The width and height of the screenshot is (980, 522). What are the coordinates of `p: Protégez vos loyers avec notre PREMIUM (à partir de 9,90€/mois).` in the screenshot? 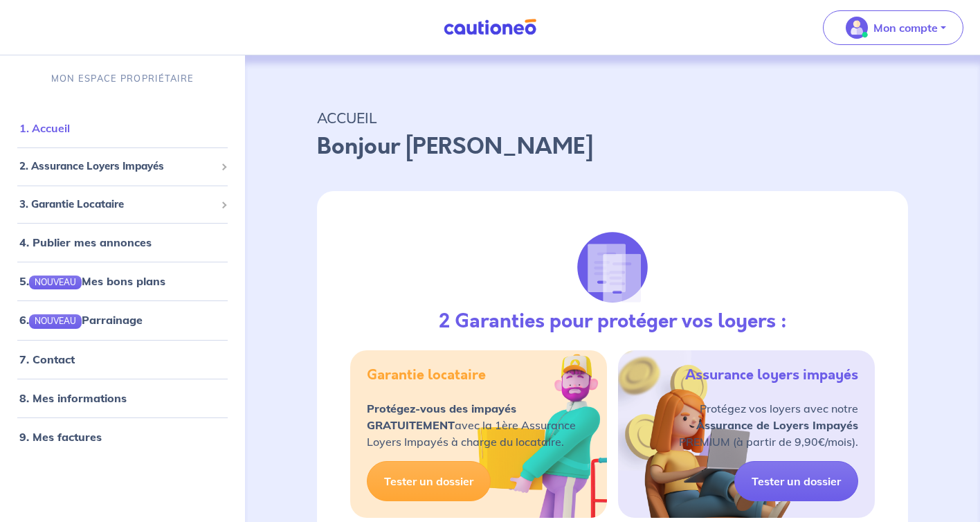 It's located at (768, 425).